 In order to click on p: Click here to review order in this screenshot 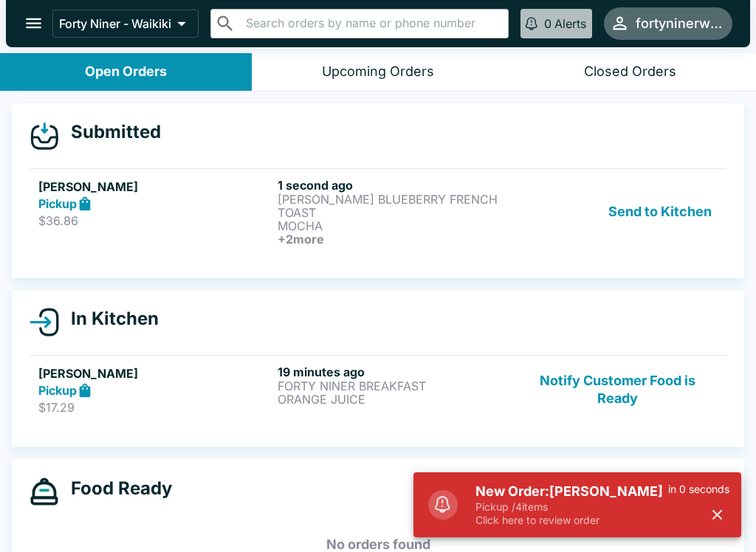, I will do `click(571, 520)`.